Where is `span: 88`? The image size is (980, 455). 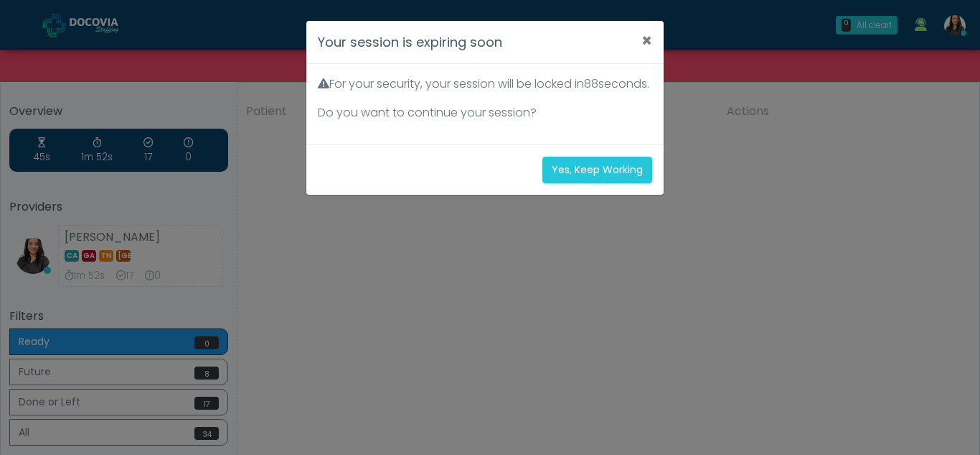 span: 88 is located at coordinates (591, 83).